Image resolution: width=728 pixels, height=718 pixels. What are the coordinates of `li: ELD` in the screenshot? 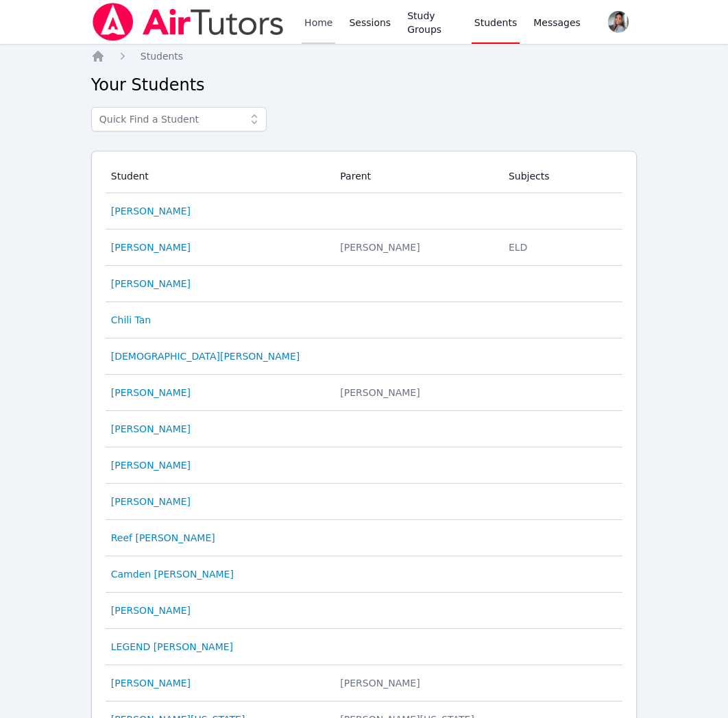 It's located at (562, 247).